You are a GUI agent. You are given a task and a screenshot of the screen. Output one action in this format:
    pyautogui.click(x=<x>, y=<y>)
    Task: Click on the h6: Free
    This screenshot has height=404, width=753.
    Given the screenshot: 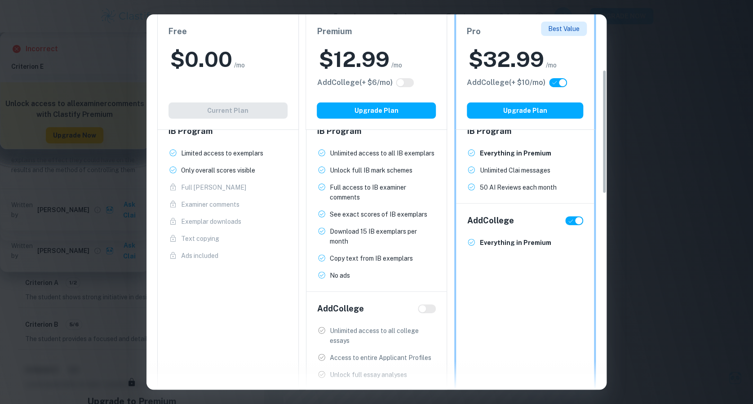 What is the action you would take?
    pyautogui.click(x=228, y=31)
    